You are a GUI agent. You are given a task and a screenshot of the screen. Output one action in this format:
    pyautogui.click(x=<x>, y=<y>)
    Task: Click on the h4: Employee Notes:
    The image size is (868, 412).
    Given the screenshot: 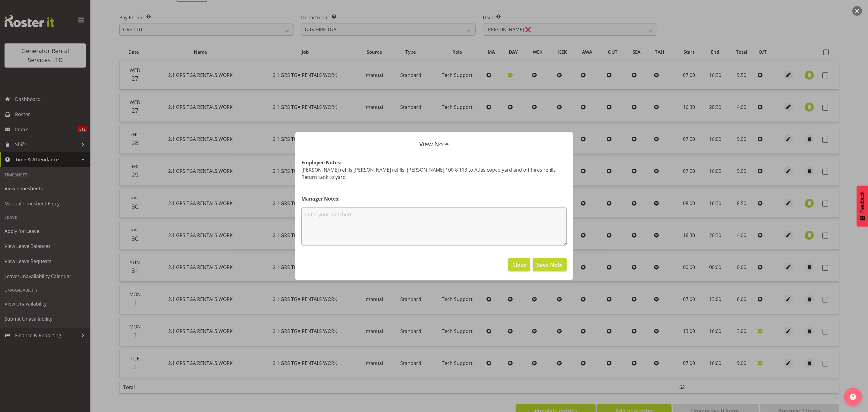 What is the action you would take?
    pyautogui.click(x=434, y=162)
    